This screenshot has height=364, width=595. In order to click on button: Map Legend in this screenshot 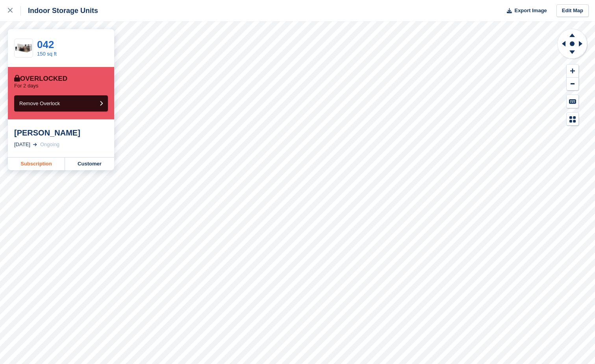, I will do `click(572, 119)`.